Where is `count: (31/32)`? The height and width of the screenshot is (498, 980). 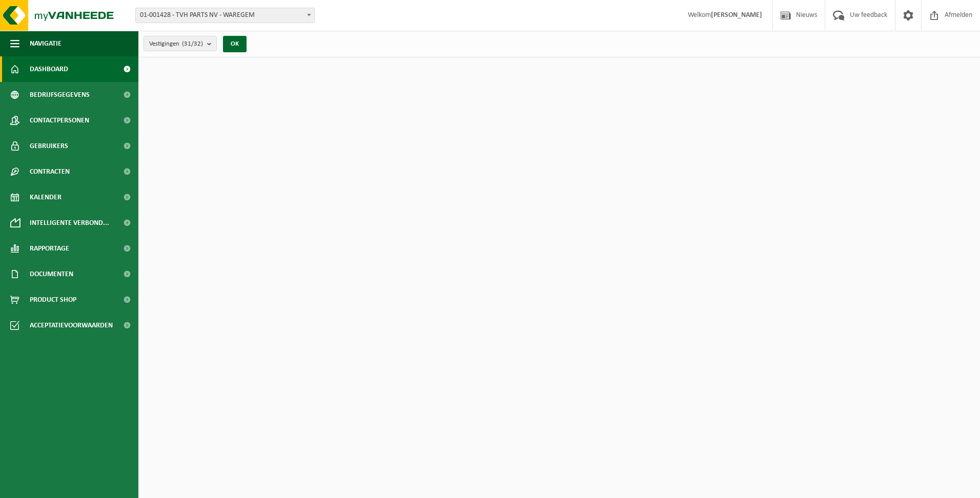 count: (31/32) is located at coordinates (192, 43).